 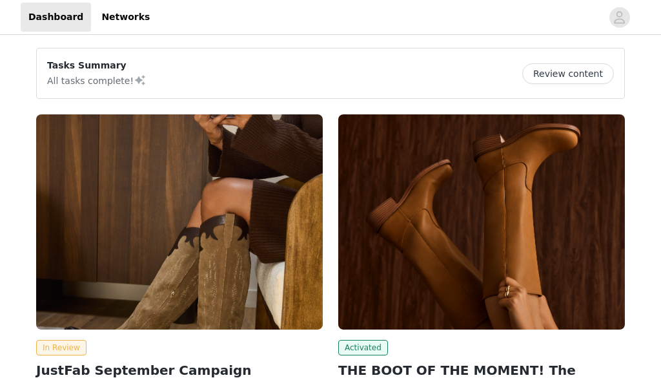 What do you see at coordinates (97, 80) in the screenshot?
I see `p: All tasks complete!` at bounding box center [97, 80].